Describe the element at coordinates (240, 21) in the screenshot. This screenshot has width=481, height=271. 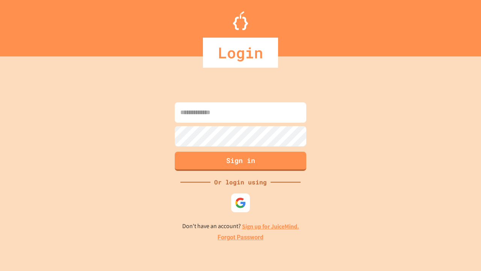
I see `img: Logo.svg` at that location.